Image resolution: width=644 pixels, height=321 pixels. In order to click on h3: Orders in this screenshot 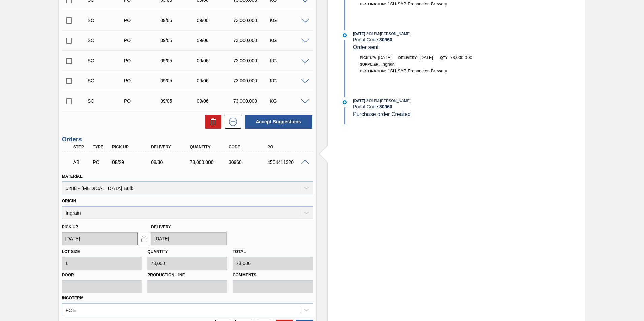, I will do `click(187, 139)`.